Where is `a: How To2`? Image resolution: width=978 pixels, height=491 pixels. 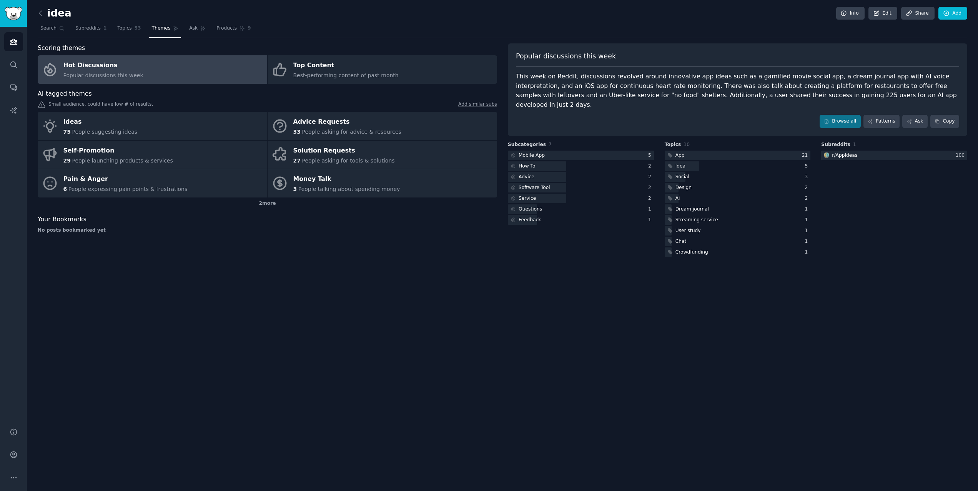 a: How To2 is located at coordinates (581, 166).